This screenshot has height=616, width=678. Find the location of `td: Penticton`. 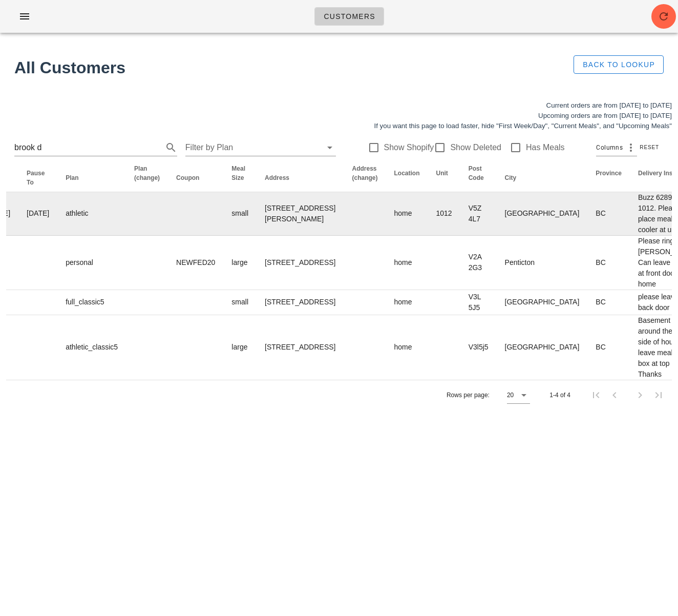

td: Penticton is located at coordinates (542, 263).